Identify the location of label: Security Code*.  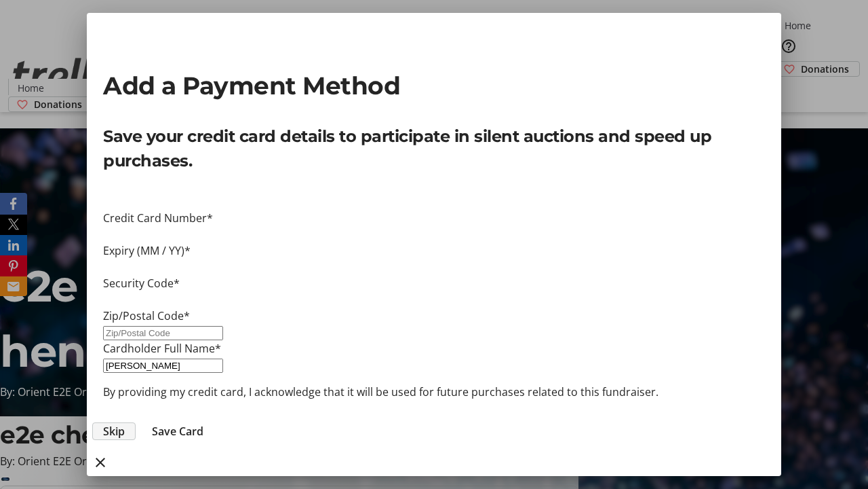
(141, 283).